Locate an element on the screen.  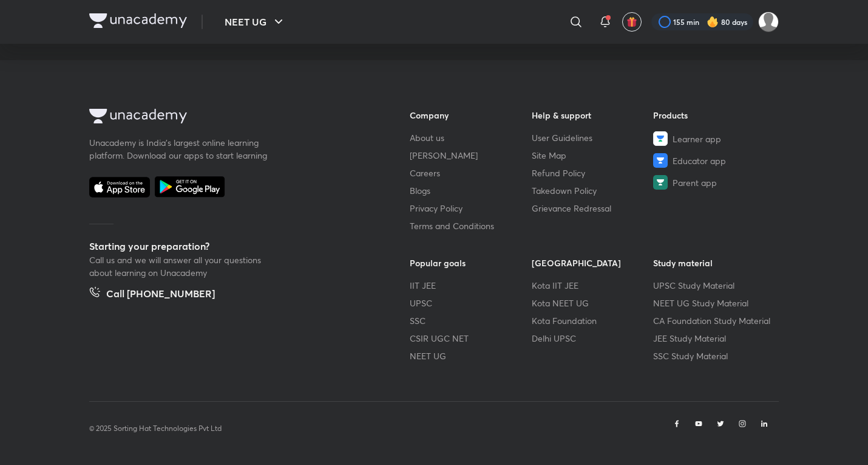
span: Parent app is located at coordinates (695, 182).